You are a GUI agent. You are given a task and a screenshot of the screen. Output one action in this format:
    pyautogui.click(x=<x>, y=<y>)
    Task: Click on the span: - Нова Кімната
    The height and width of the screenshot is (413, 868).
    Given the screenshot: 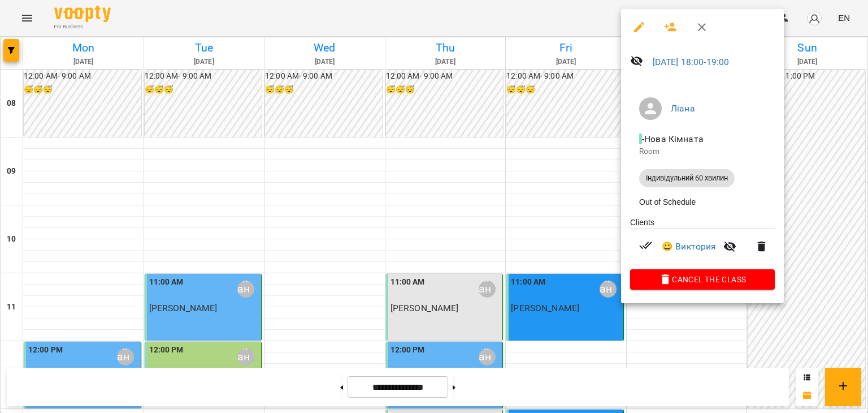 What is the action you would take?
    pyautogui.click(x=672, y=139)
    